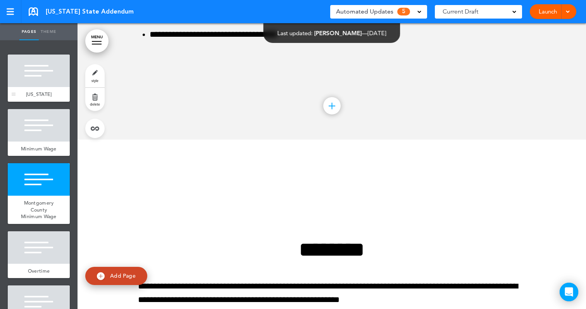  What do you see at coordinates (403, 12) in the screenshot?
I see `span: 5` at bounding box center [403, 12].